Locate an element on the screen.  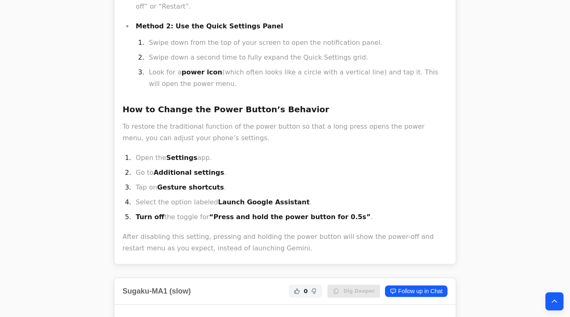
li: Go to . is located at coordinates (290, 173).